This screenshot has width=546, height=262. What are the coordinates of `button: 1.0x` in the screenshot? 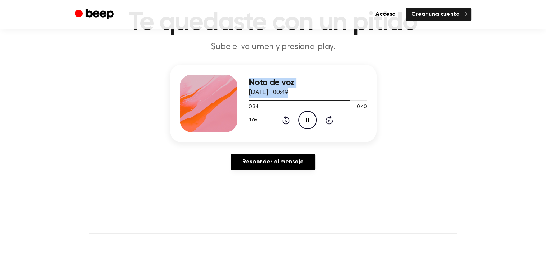 It's located at (254, 120).